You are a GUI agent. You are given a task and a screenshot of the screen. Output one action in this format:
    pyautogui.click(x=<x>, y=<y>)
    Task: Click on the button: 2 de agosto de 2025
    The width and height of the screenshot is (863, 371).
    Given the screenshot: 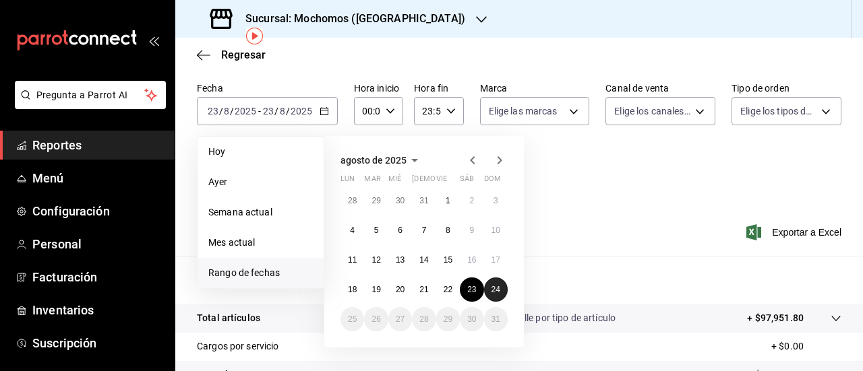 What is the action you would take?
    pyautogui.click(x=471, y=201)
    